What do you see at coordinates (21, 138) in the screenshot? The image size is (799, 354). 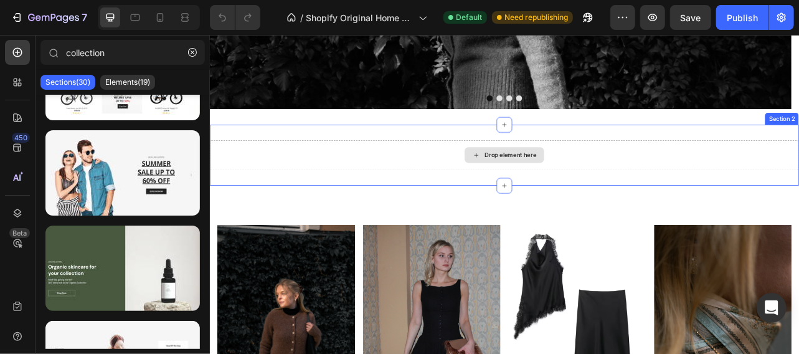 I see `div: 450` at bounding box center [21, 138].